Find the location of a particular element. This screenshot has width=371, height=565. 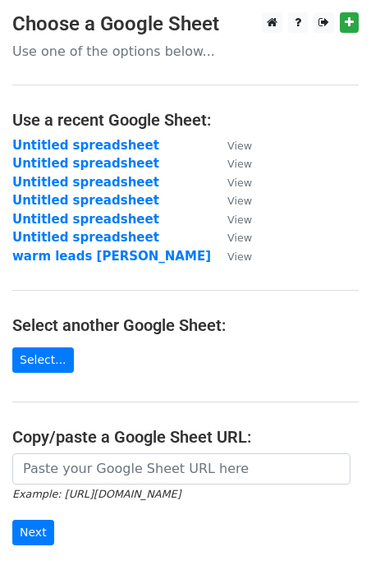

a: Select... is located at coordinates (43, 360).